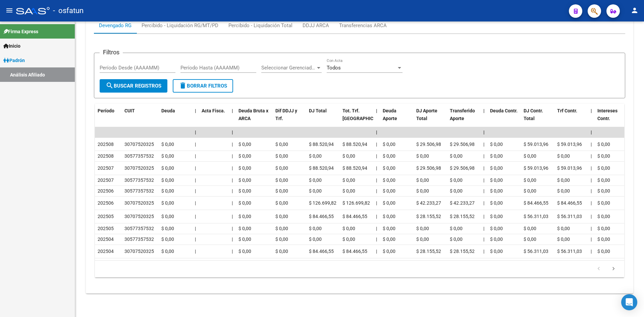 This screenshot has height=317, width=644. What do you see at coordinates (11, 46) in the screenshot?
I see `span: Inicio` at bounding box center [11, 46].